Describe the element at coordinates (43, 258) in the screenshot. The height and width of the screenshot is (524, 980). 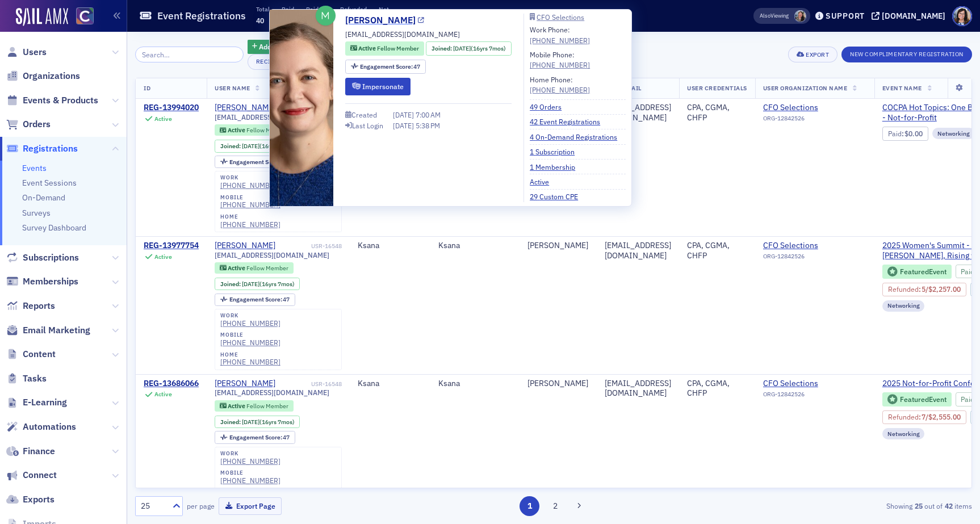
I see `a: Subscriptions` at that location.